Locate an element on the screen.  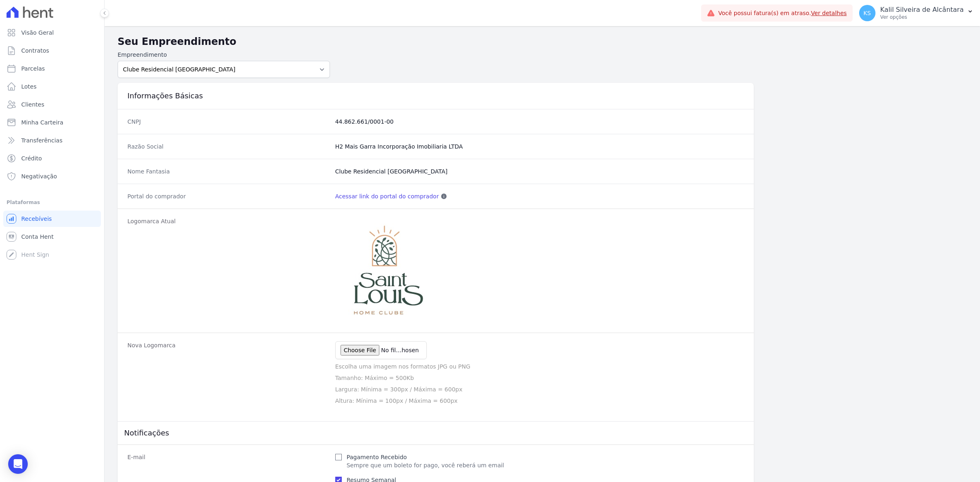
span: Crédito is located at coordinates (32, 158).